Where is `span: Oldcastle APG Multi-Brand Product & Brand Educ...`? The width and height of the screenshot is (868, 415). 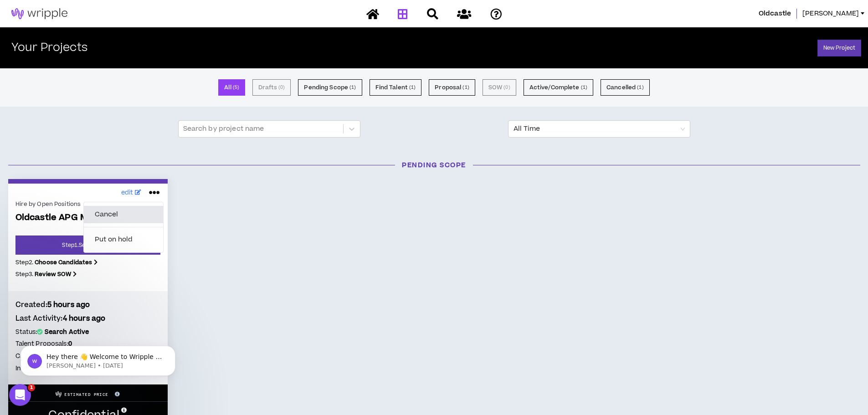 span: Oldcastle APG Multi-Brand Product & Brand Educ... is located at coordinates (88, 218).